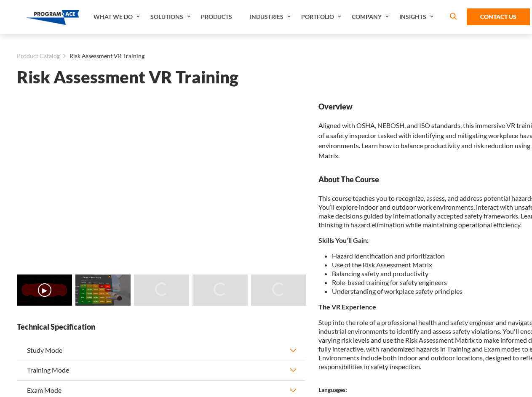 This screenshot has width=532, height=397. Describe the element at coordinates (102, 56) in the screenshot. I see `li: Risk Assessment VR Training` at that location.